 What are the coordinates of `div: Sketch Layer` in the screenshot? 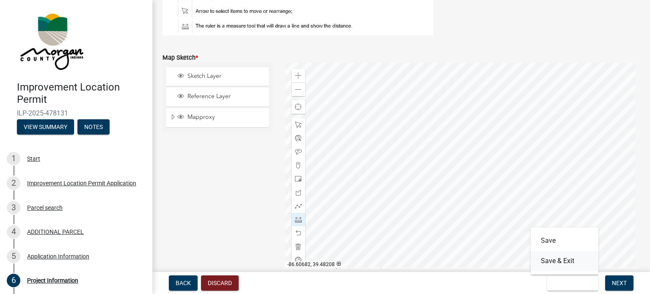 It's located at (221, 77).